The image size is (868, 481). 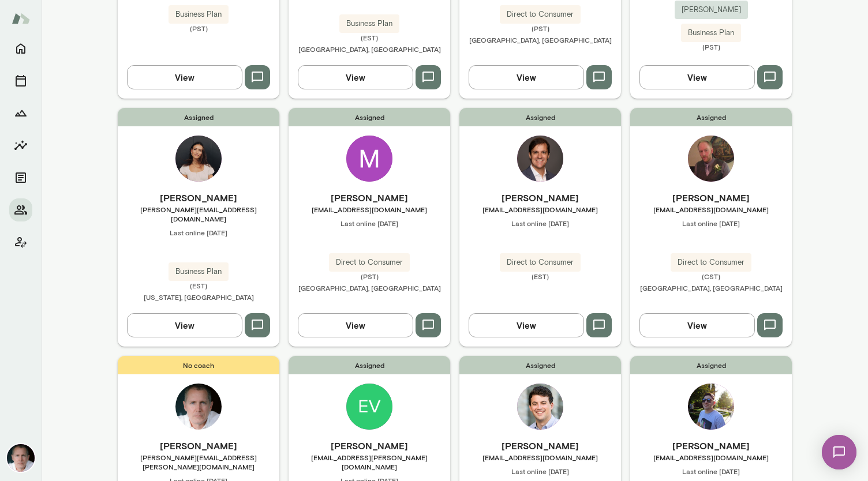 What do you see at coordinates (21, 178) in the screenshot?
I see `button: Documents` at bounding box center [21, 178].